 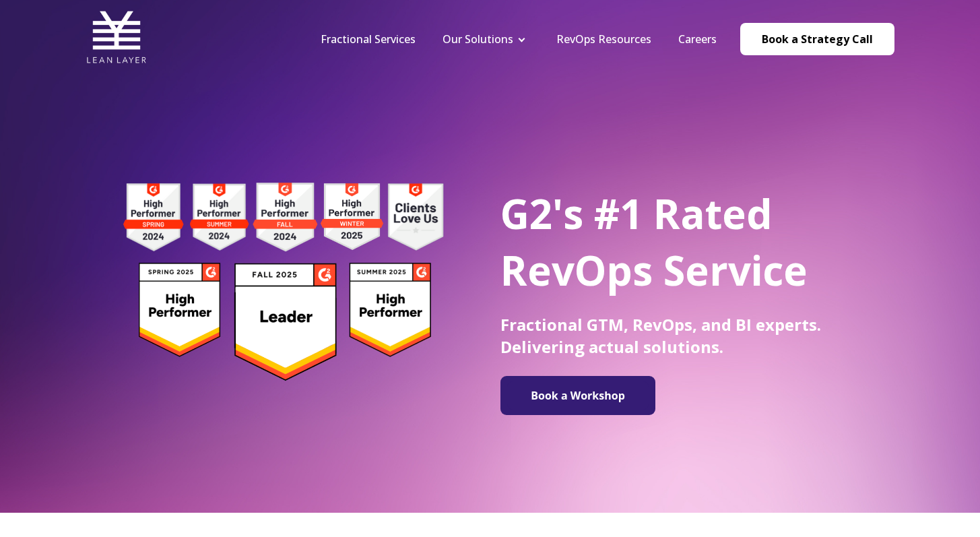 What do you see at coordinates (697, 39) in the screenshot?
I see `a: Careers` at bounding box center [697, 39].